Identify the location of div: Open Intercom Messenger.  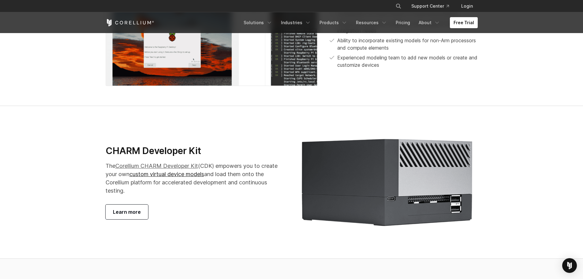
(569, 265).